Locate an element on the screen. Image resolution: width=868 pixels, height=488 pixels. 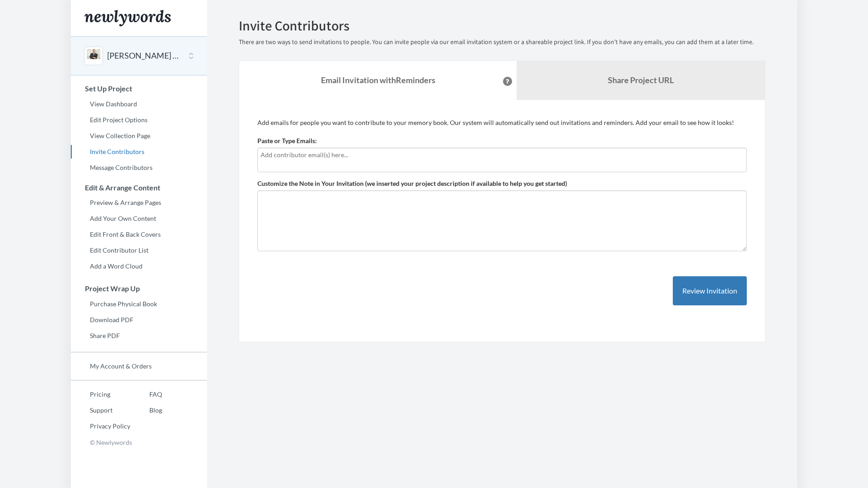
label: Customize the Note in Your Invitation (we inserted your project description if available to help ... is located at coordinates (413, 183).